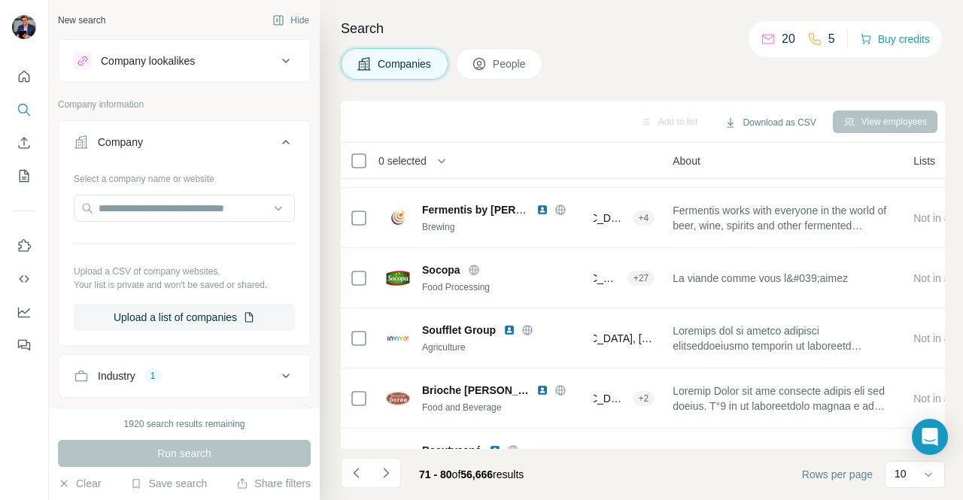 This screenshot has height=500, width=963. I want to click on span: About, so click(686, 161).